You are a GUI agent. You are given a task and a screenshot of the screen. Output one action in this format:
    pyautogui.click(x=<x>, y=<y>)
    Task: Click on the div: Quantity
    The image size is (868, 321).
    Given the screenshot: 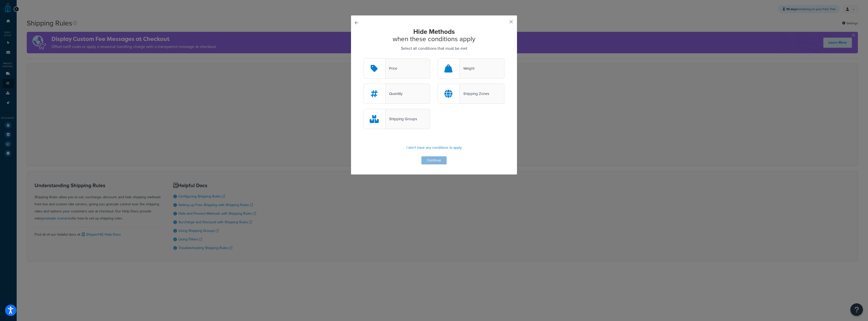 What is the action you would take?
    pyautogui.click(x=394, y=94)
    